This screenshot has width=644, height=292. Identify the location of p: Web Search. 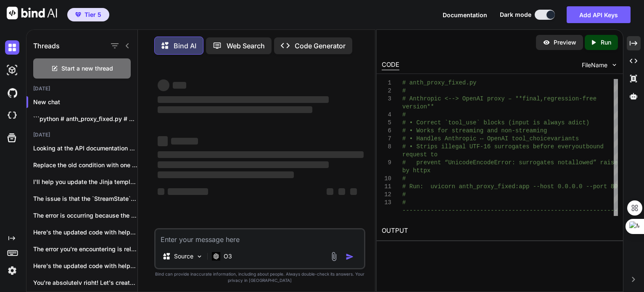
(246, 46).